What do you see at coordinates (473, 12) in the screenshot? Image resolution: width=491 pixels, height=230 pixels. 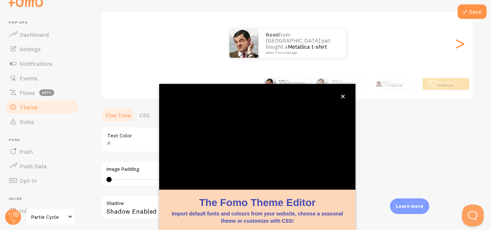 I see `button: Save` at bounding box center [473, 12].